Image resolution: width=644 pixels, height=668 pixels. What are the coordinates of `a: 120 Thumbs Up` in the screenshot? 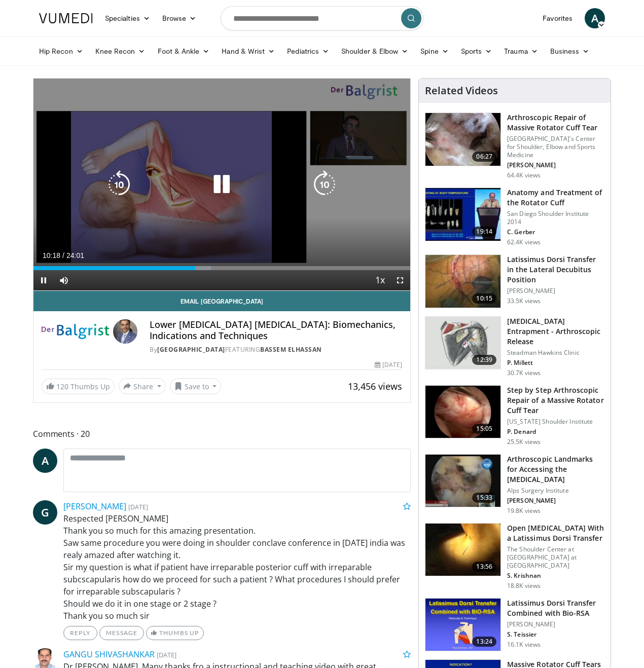 It's located at (78, 387).